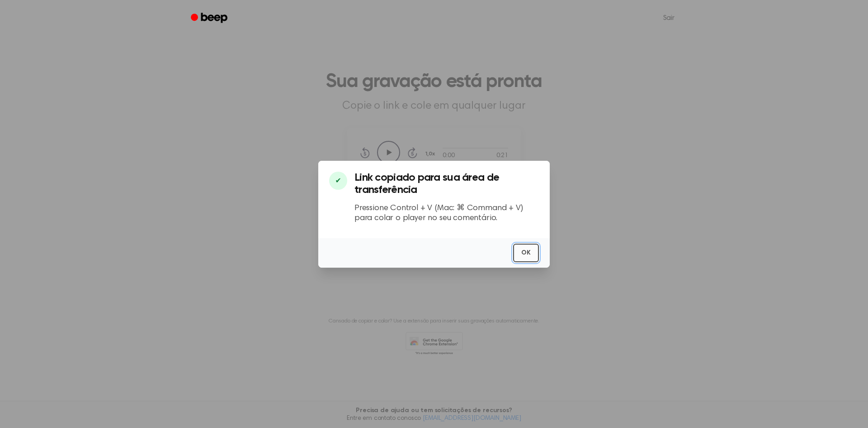 The image size is (868, 428). I want to click on font: OK, so click(526, 252).